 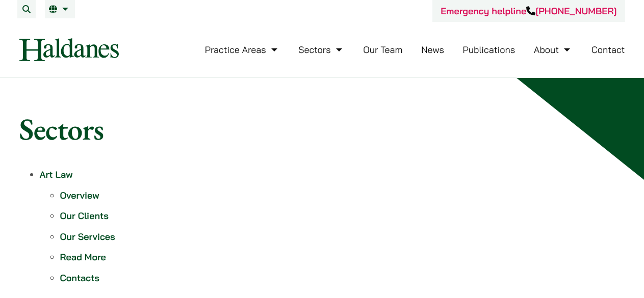 What do you see at coordinates (79, 195) in the screenshot?
I see `a: Overview` at bounding box center [79, 195].